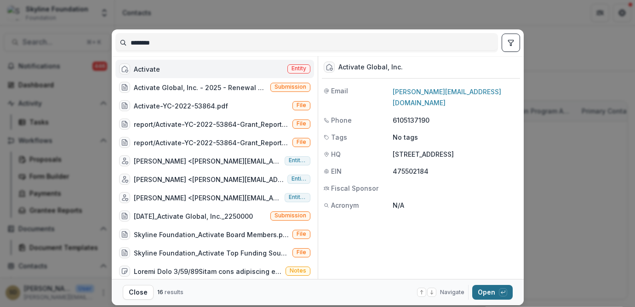 Image resolution: width=635 pixels, height=307 pixels. I want to click on p: N/A, so click(455, 205).